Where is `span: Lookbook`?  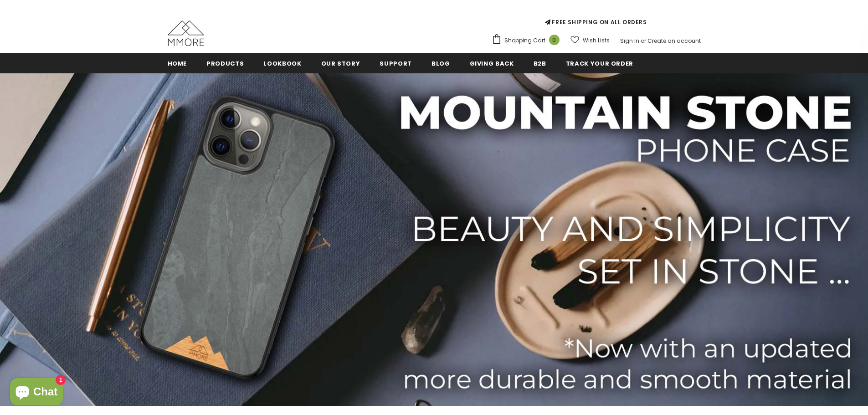
span: Lookbook is located at coordinates (282, 63).